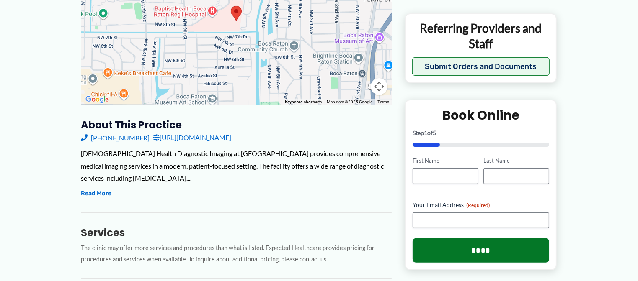 The height and width of the screenshot is (281, 638). What do you see at coordinates (516, 161) in the screenshot?
I see `label: Last Name` at bounding box center [516, 161].